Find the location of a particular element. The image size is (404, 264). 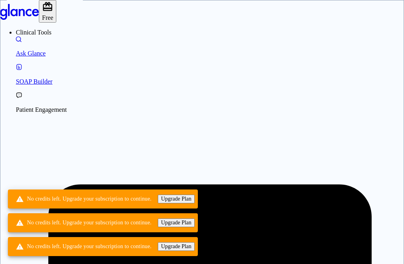

li: Clinical Tools is located at coordinates (210, 33).